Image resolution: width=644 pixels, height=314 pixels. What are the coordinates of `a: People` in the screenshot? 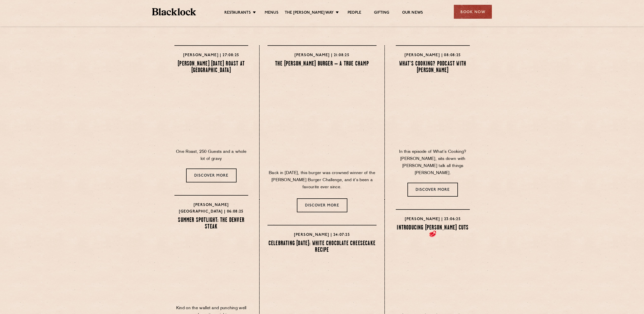 It's located at (355, 13).